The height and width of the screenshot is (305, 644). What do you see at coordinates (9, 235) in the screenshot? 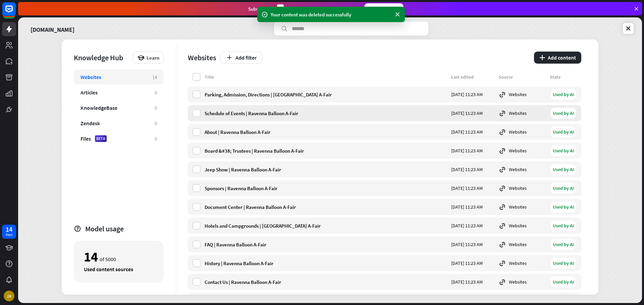
I see `div: days` at bounding box center [9, 235].